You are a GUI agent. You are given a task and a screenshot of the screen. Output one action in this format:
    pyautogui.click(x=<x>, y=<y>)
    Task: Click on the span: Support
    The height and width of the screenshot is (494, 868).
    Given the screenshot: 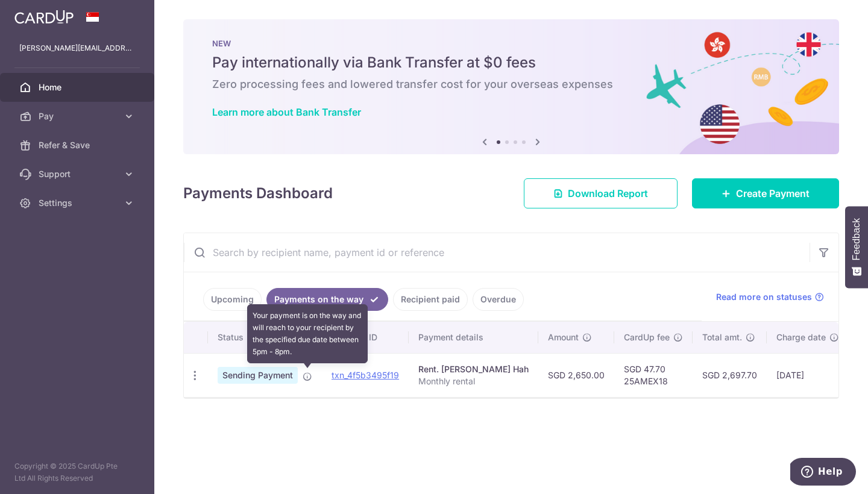 What is the action you would take?
    pyautogui.click(x=78, y=174)
    